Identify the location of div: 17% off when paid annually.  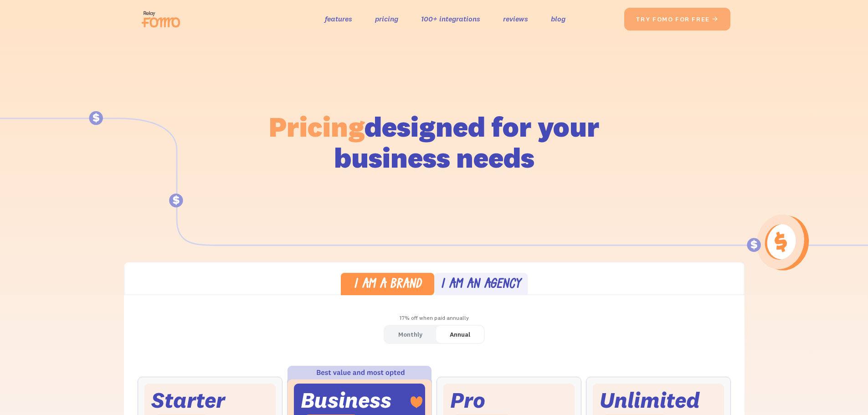
(434, 318).